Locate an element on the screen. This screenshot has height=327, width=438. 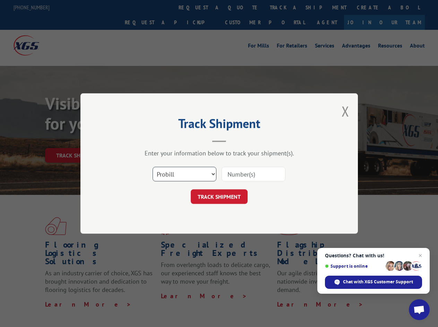
span: Questions? Chat with us! is located at coordinates (374, 256).